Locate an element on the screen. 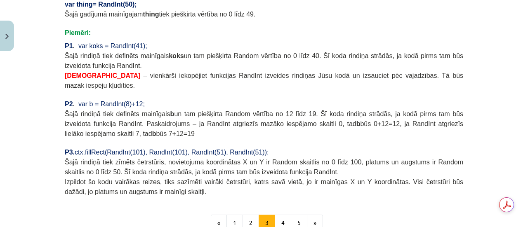 The width and height of the screenshot is (528, 227). span: P2 is located at coordinates (69, 104).